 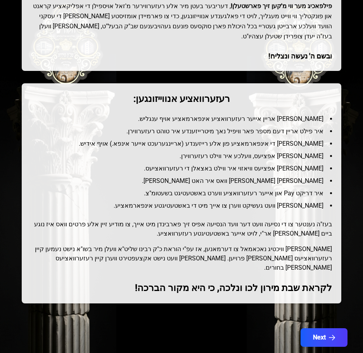 What do you see at coordinates (324, 337) in the screenshot?
I see `button: Next` at bounding box center [324, 337].